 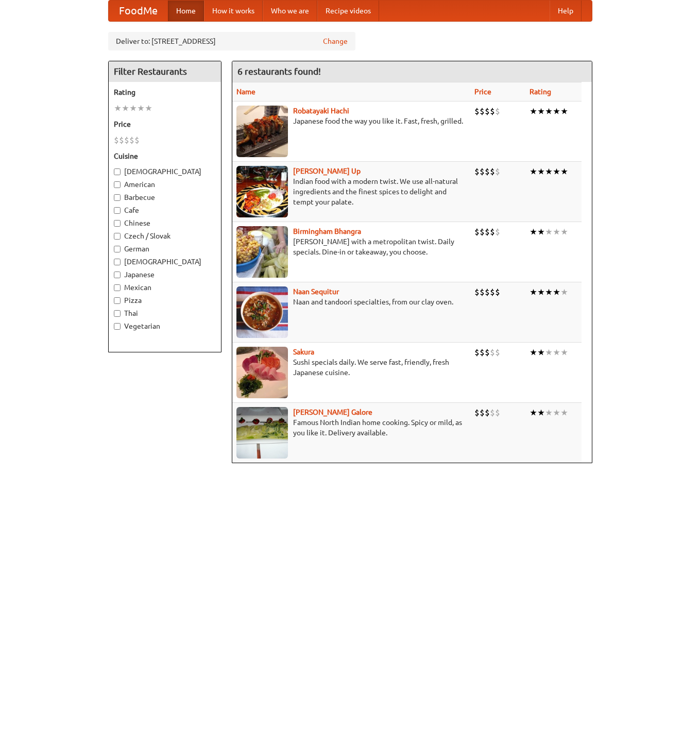 I want to click on label: Barbecue, so click(x=165, y=197).